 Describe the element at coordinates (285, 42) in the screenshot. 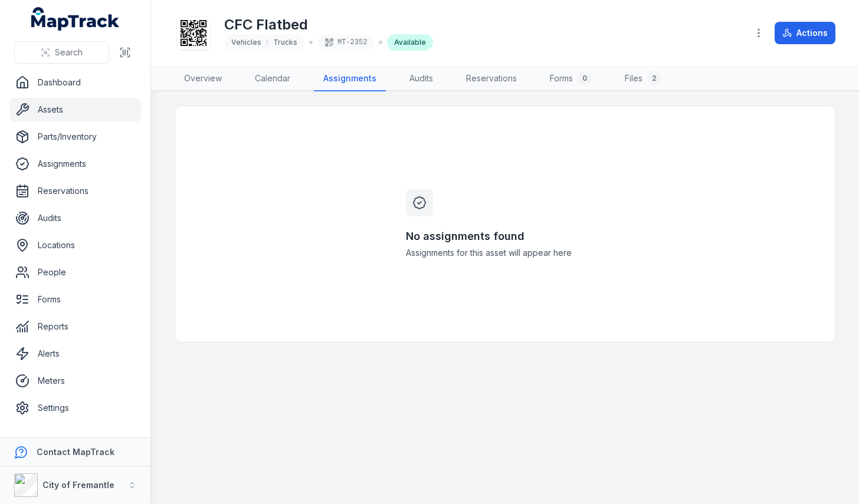

I see `span: Trucks` at that location.